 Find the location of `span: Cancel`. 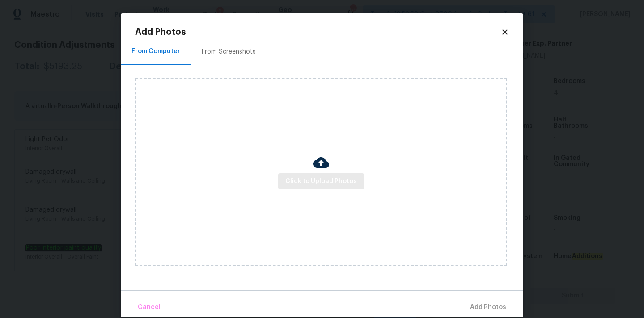

span: Cancel is located at coordinates (149, 307).